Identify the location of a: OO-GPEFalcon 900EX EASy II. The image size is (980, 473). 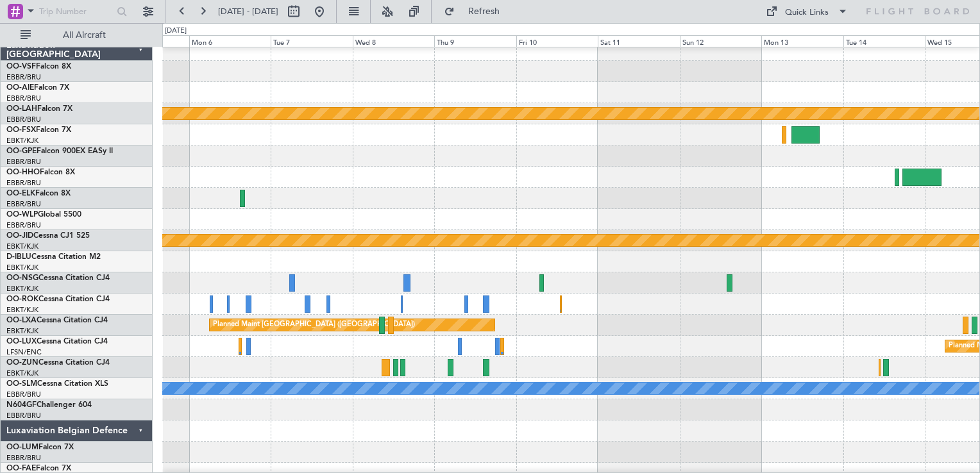
(60, 151).